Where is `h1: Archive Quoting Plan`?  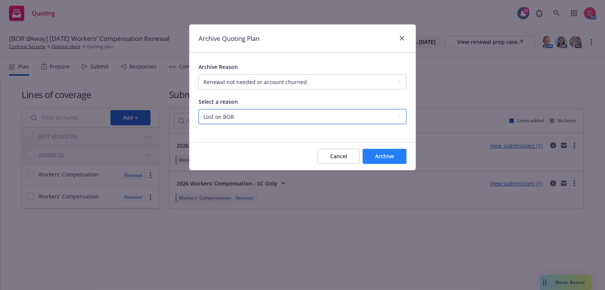
h1: Archive Quoting Plan is located at coordinates (229, 39).